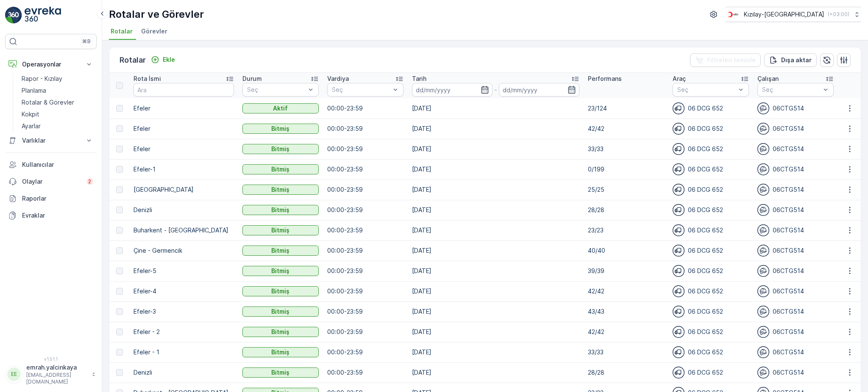  I want to click on a: Planlama, so click(57, 91).